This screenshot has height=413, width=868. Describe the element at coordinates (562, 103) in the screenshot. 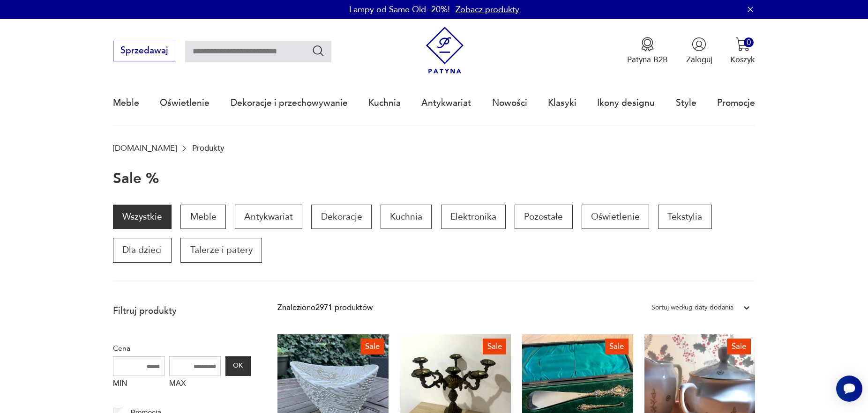

I see `a: Klasyki` at that location.